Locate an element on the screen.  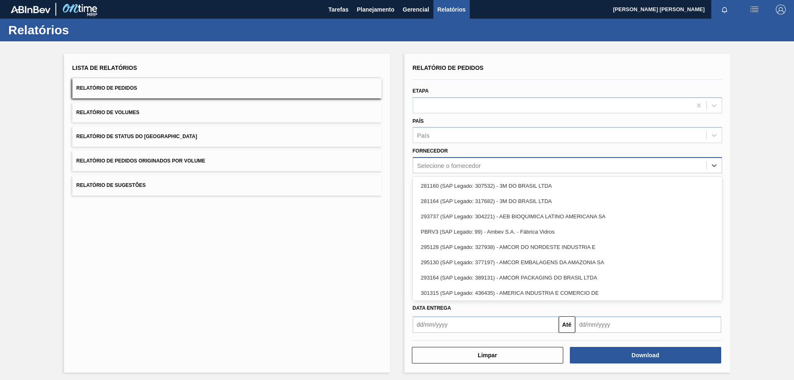
span: Relatório de Pedidos Originados por Volume is located at coordinates (141, 161).